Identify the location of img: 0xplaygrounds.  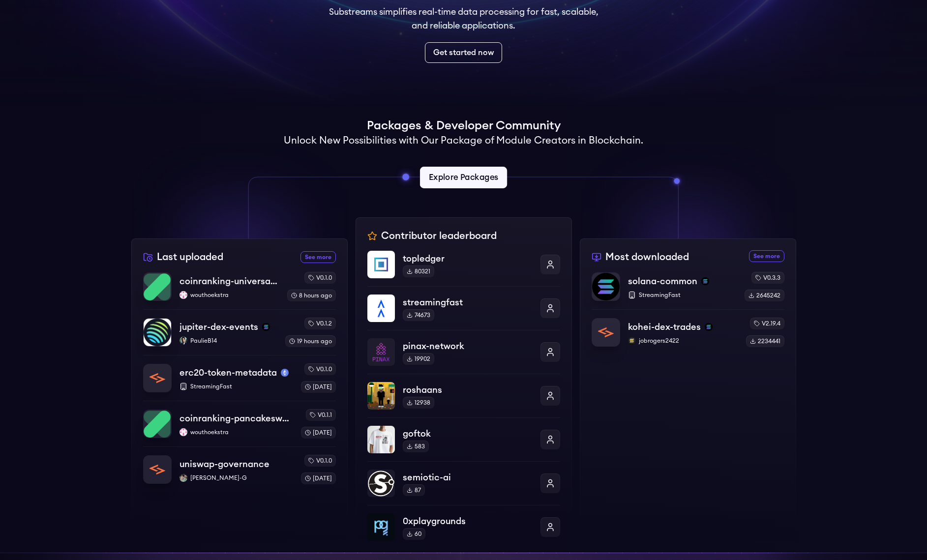
(381, 527).